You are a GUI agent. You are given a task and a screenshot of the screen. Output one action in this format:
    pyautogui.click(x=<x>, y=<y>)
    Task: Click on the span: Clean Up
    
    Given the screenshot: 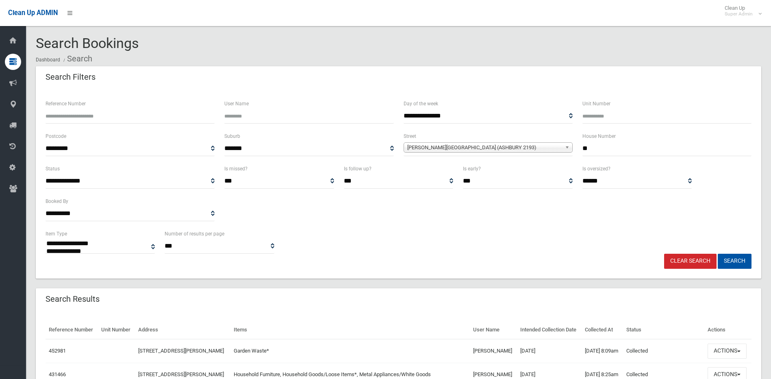 What is the action you would take?
    pyautogui.click(x=740, y=11)
    